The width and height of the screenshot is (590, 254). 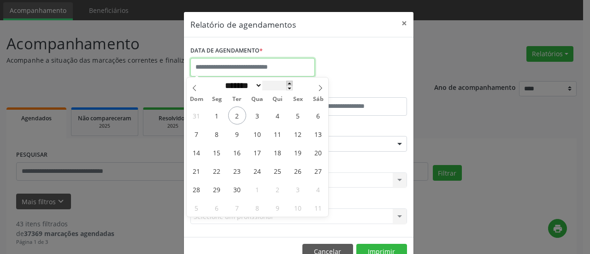 I want to click on span: Setembro 2, 2025, so click(x=237, y=115).